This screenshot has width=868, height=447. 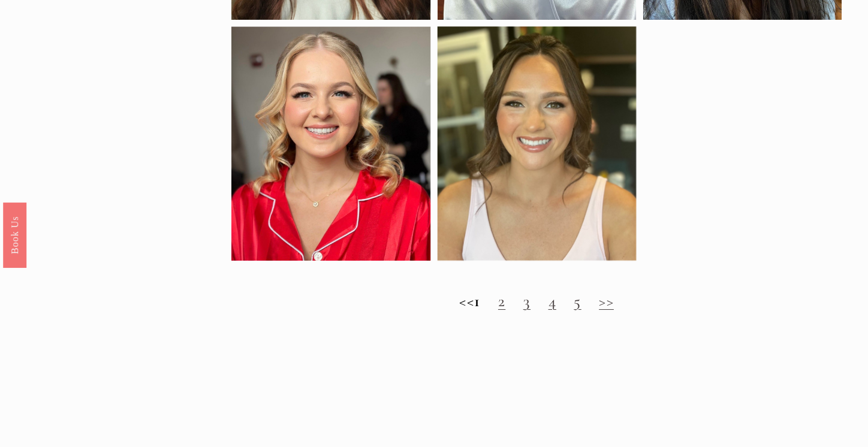 I want to click on a: 2, so click(x=502, y=301).